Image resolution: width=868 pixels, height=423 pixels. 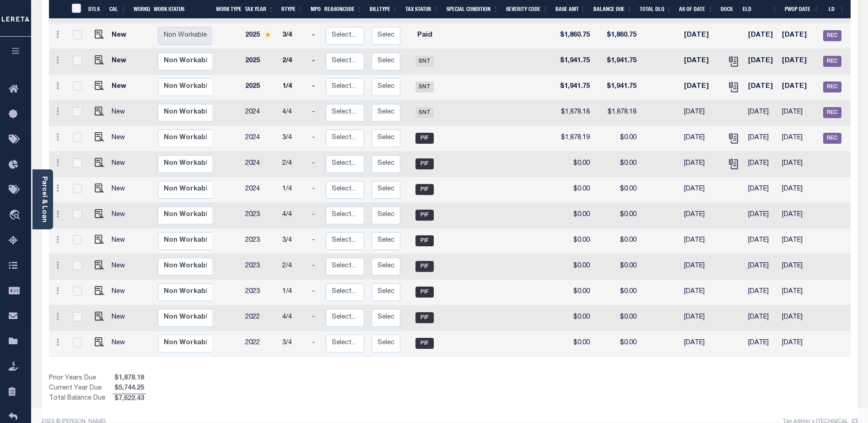 What do you see at coordinates (16, 216) in the screenshot?
I see `i: travel_explore` at bounding box center [16, 216].